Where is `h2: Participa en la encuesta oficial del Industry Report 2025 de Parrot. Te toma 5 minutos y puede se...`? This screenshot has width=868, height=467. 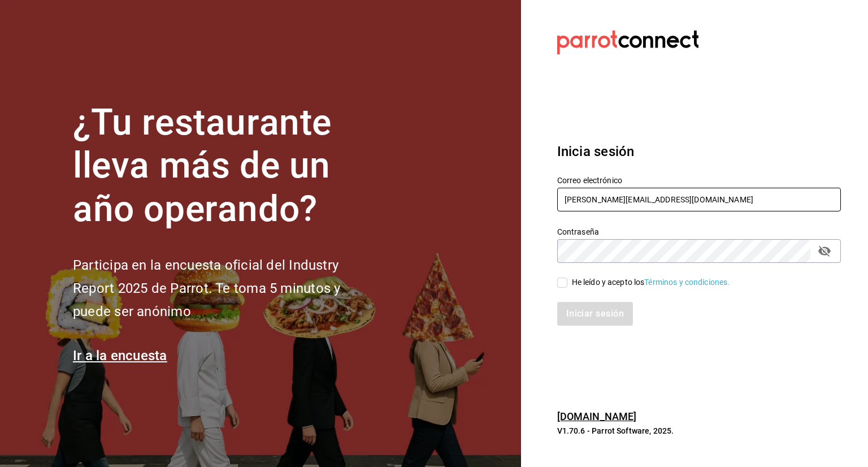 h2: Participa en la encuesta oficial del Industry Report 2025 de Parrot. Te toma 5 minutos y puede se... is located at coordinates (226, 288).